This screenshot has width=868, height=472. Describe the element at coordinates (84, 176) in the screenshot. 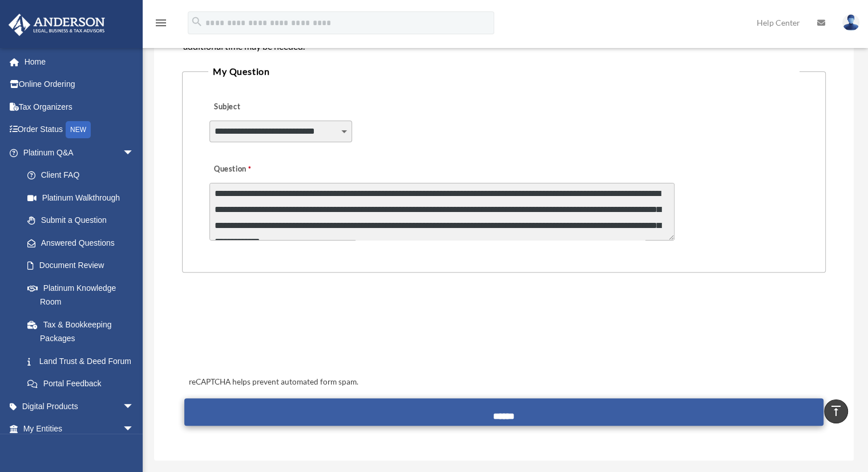

I see `a: Client FAQ` at that location.